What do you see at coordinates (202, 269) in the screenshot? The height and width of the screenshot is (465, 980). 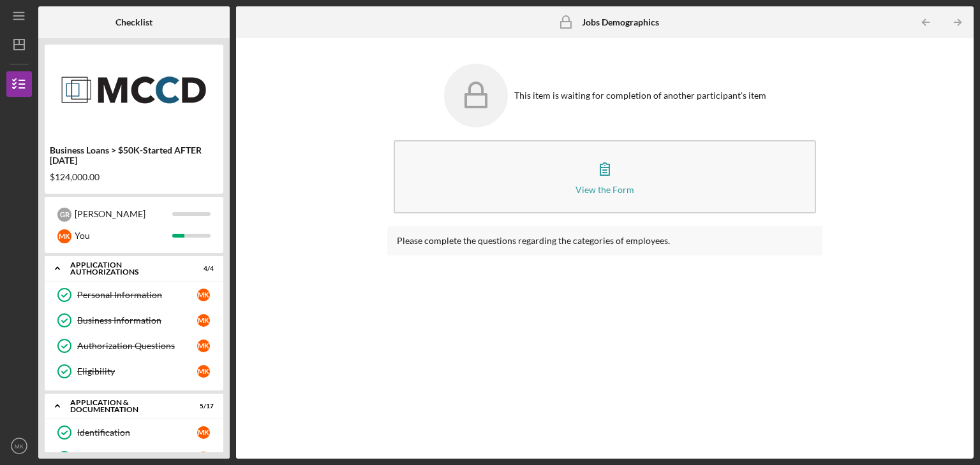 I see `div: 4 / 4` at bounding box center [202, 269].